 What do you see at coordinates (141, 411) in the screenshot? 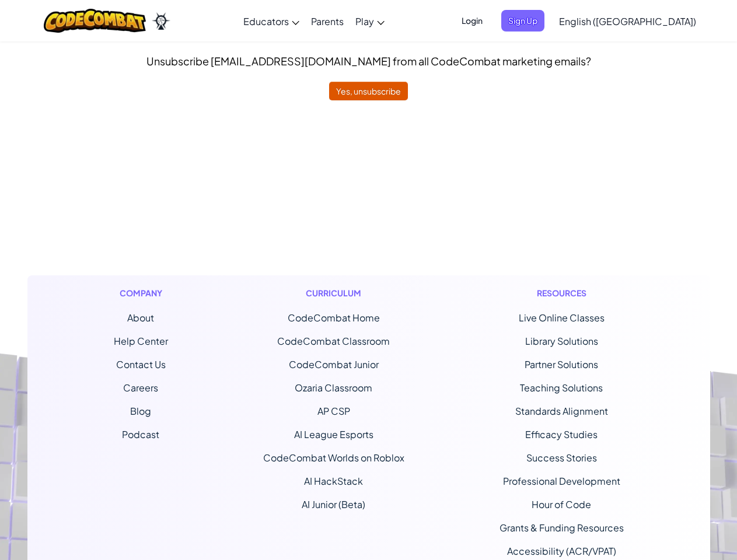
I see `a: Blog` at bounding box center [141, 411].